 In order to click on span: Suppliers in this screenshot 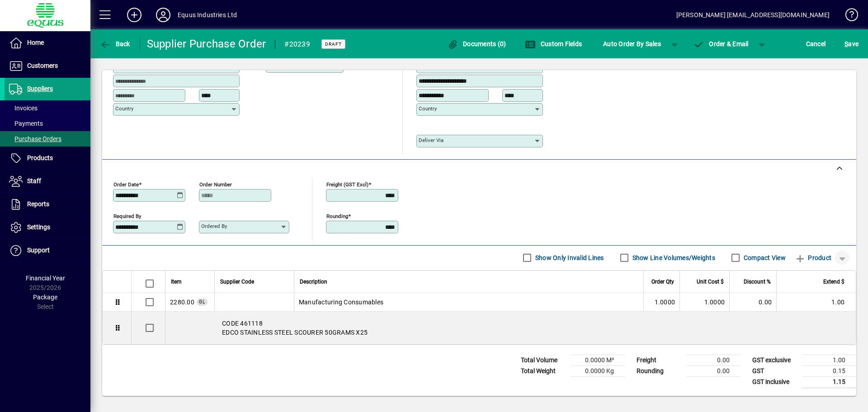, I will do `click(40, 88)`.